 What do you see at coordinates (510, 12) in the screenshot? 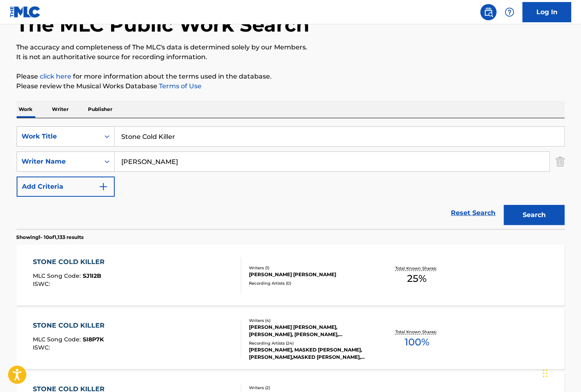
I see `div: Help` at bounding box center [510, 12].